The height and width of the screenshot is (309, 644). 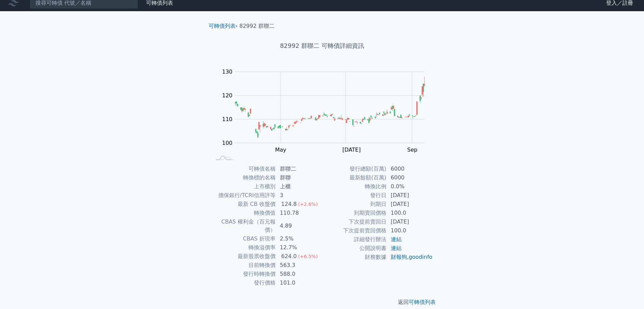 I want to click on td: 公開說明書, so click(x=354, y=248).